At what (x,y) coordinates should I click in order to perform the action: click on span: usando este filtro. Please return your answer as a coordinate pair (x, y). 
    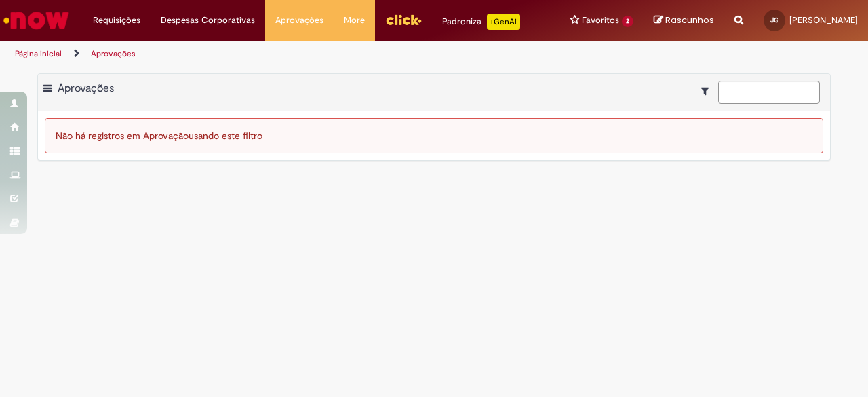
    Looking at the image, I should click on (225, 136).